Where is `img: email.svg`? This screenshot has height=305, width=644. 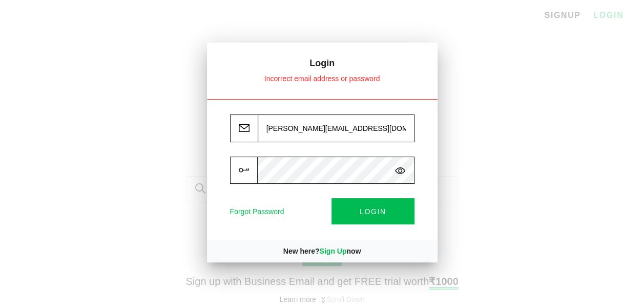 img: email.svg is located at coordinates (244, 128).